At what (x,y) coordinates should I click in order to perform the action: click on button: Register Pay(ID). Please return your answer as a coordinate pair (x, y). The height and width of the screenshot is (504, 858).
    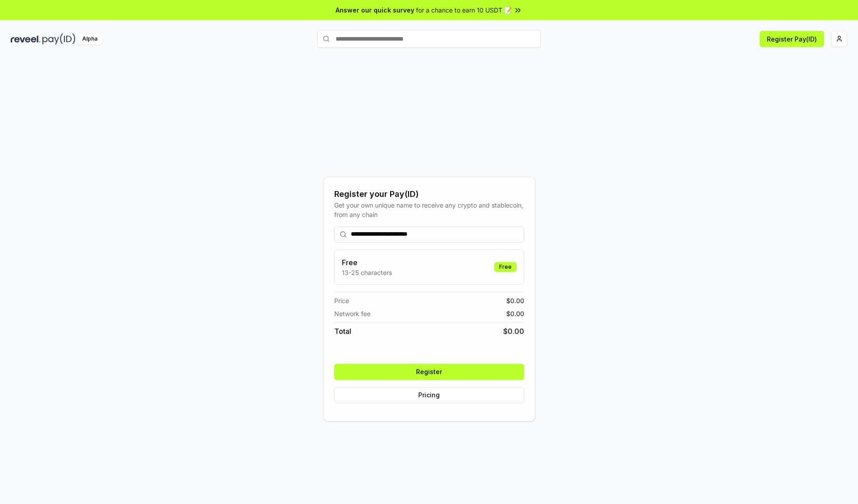
    Looking at the image, I should click on (791, 38).